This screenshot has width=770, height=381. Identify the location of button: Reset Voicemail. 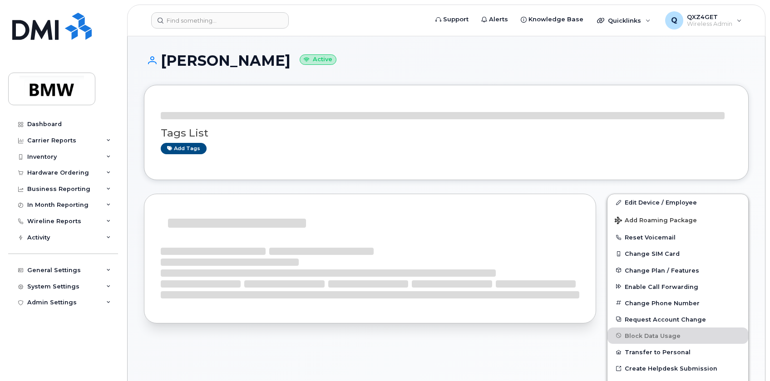
(678, 237).